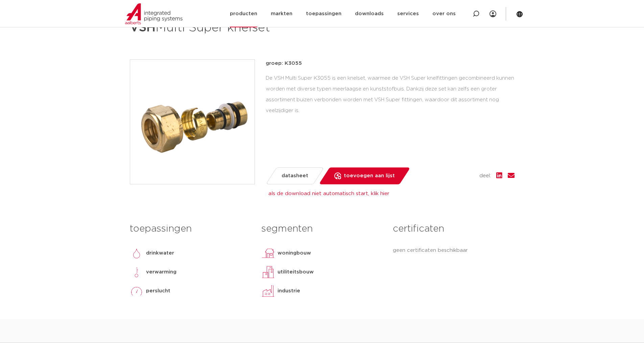 The width and height of the screenshot is (644, 343). Describe the element at coordinates (257, 28) in the screenshot. I see `h1: Multi Super knelset` at that location.